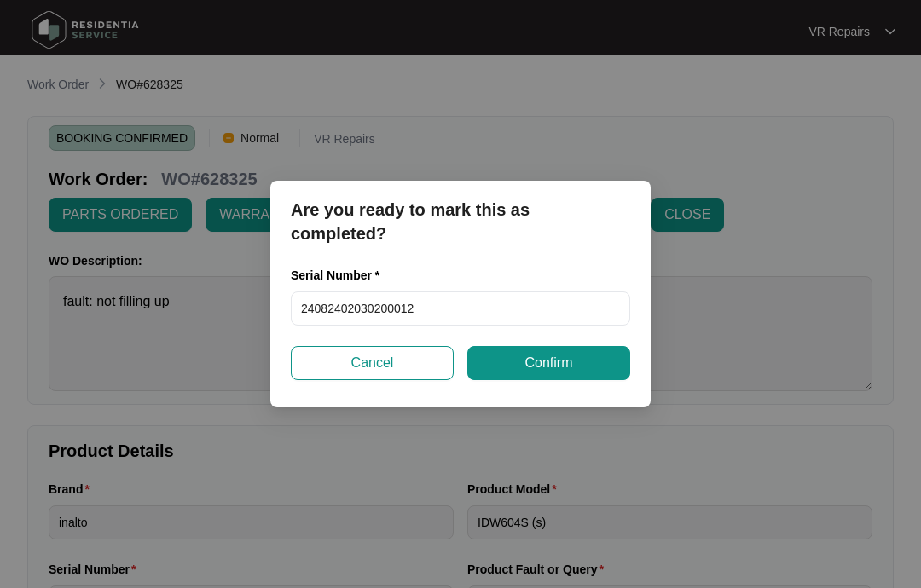 The height and width of the screenshot is (588, 921). Describe the element at coordinates (372, 363) in the screenshot. I see `button: Cancel` at that location.